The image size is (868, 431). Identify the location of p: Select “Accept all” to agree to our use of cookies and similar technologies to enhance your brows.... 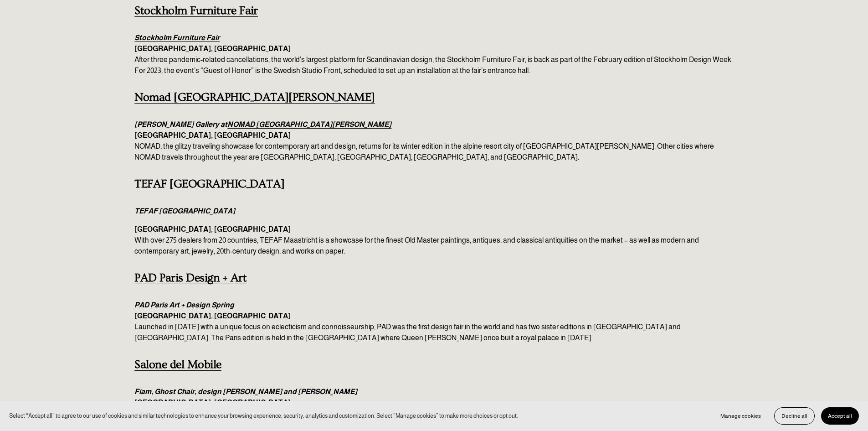
(264, 415).